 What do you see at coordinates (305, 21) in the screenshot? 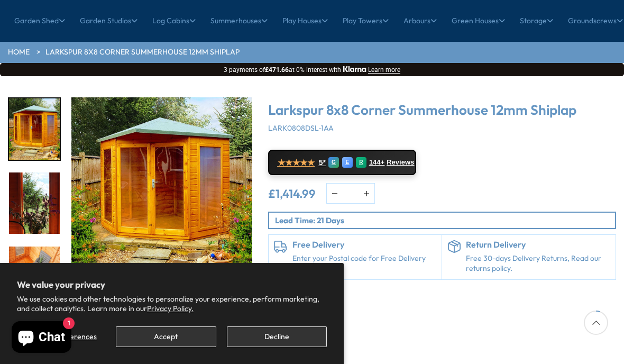
I see `a: Play Houses` at bounding box center [305, 21].